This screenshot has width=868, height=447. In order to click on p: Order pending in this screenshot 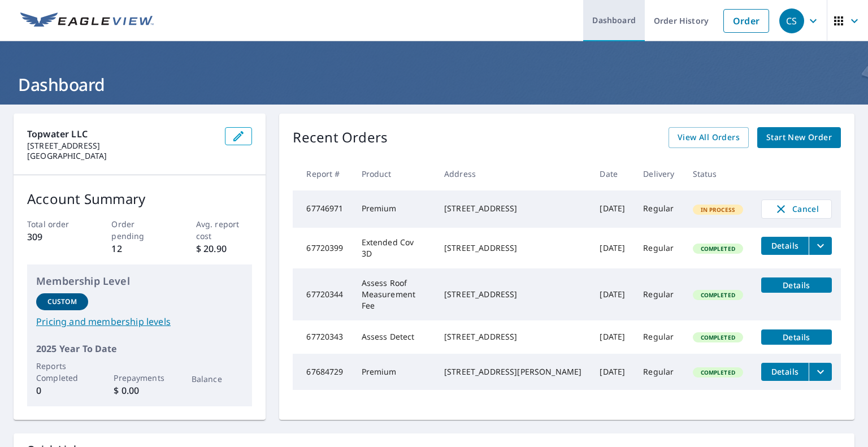, I will do `click(139, 230)`.